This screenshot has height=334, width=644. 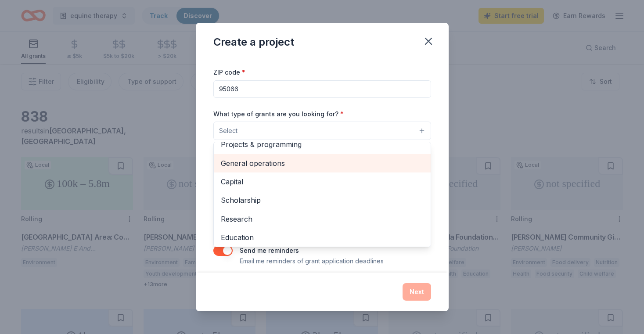 What do you see at coordinates (322, 182) in the screenshot?
I see `span: Capital` at bounding box center [322, 182].